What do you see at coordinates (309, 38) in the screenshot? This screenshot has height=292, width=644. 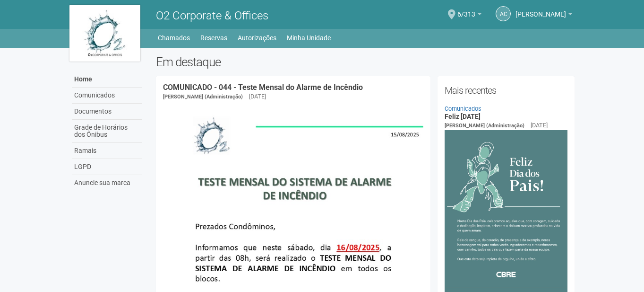 I see `a: Minha Unidade` at bounding box center [309, 38].